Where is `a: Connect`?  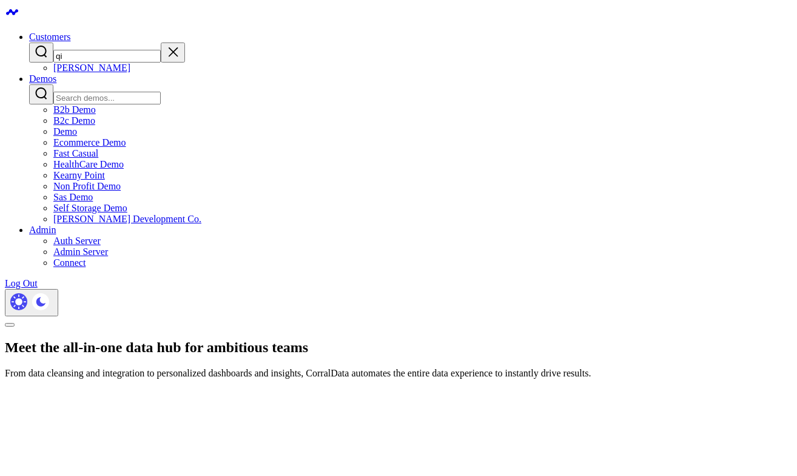
a: Connect is located at coordinates (69, 262).